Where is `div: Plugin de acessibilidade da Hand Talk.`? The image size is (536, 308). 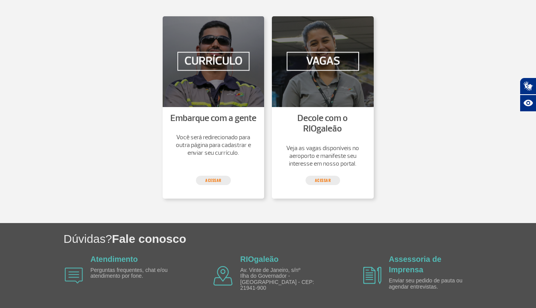 div: Plugin de acessibilidade da Hand Talk. is located at coordinates (528, 95).